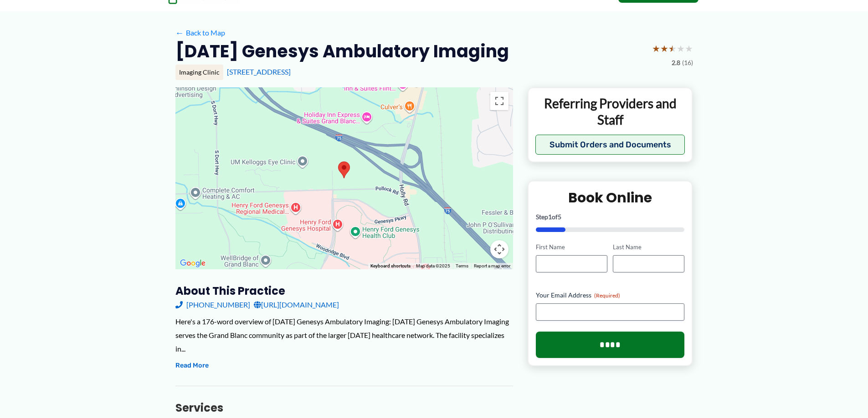 The height and width of the screenshot is (418, 868). Describe the element at coordinates (192, 264) in the screenshot. I see `img: Google` at that location.